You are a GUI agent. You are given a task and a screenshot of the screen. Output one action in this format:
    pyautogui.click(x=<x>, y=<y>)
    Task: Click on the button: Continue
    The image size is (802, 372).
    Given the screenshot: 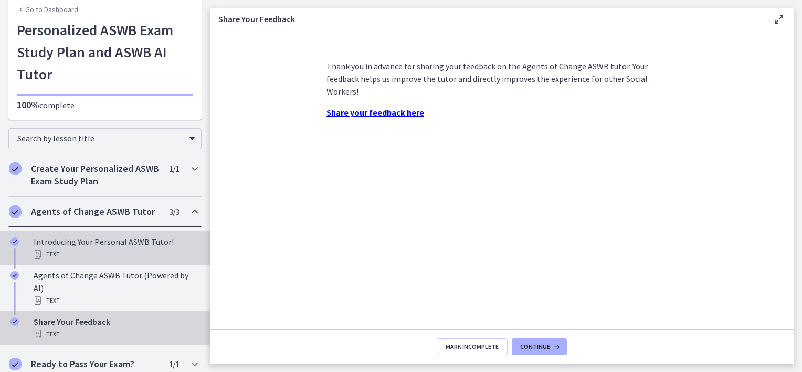 What is the action you would take?
    pyautogui.click(x=539, y=347)
    